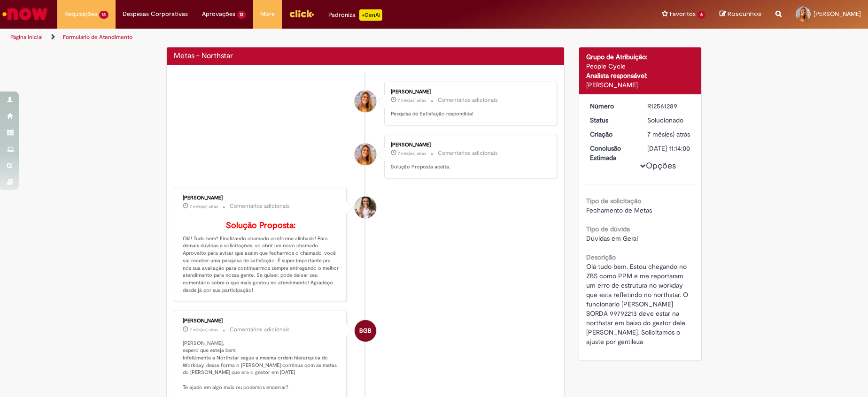  What do you see at coordinates (612, 239) in the screenshot?
I see `span: Dúvidas em Geral` at bounding box center [612, 239].